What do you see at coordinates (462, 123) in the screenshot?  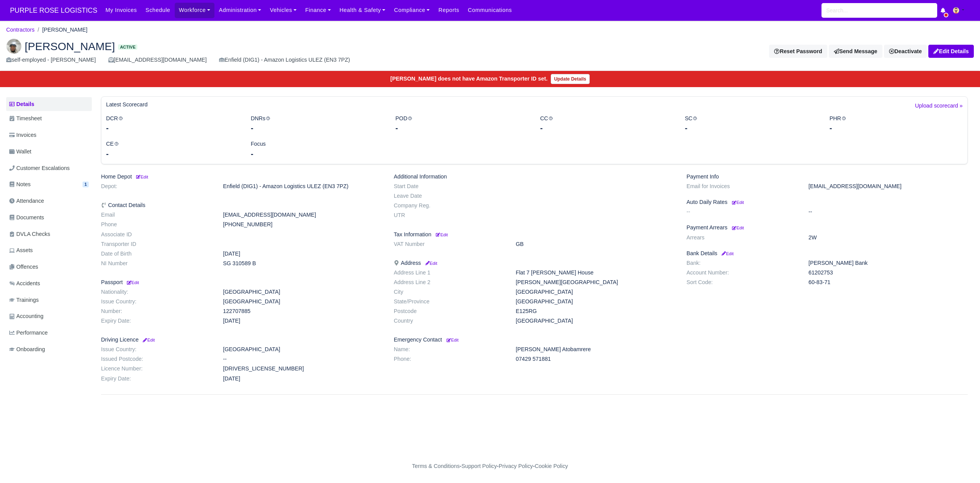 I see `div: POD` at bounding box center [462, 123].